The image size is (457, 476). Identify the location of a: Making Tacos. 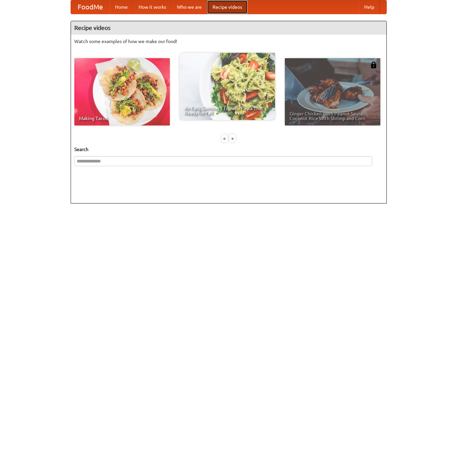
(122, 92).